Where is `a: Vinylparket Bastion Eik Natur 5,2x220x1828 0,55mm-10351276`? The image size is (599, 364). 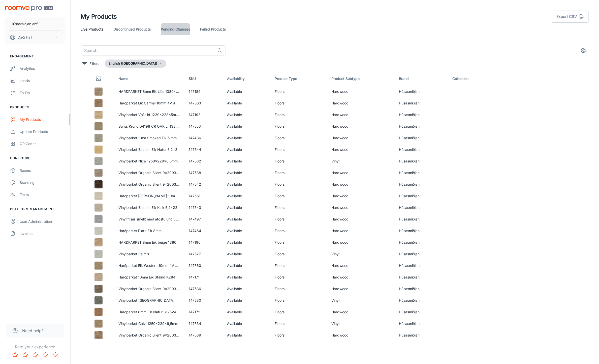 a: Vinylparket Bastion Eik Natur 5,2x220x1828 0,55mm-10351276 is located at coordinates (172, 149).